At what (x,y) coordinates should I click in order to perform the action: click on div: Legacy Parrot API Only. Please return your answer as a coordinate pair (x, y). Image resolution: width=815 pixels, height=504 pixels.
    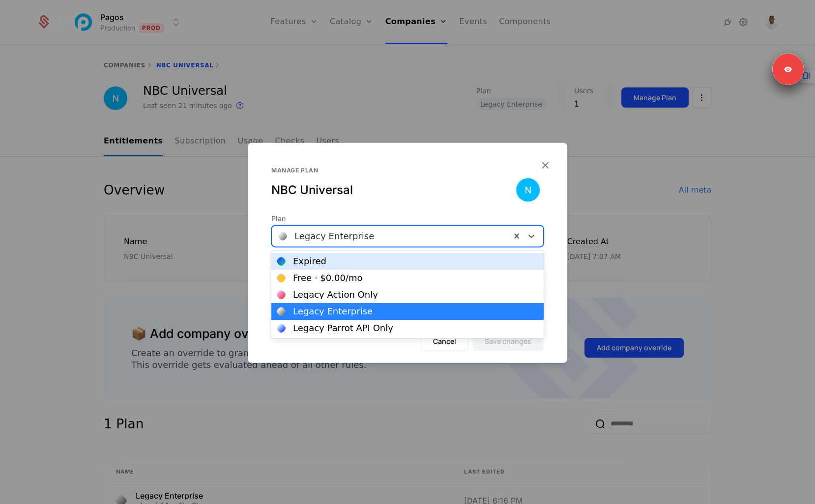
    Looking at the image, I should click on (343, 328).